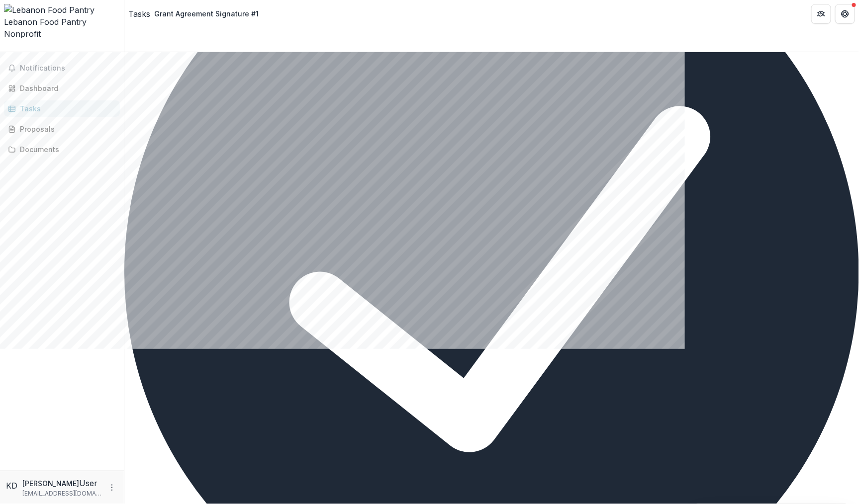  What do you see at coordinates (62, 10) in the screenshot?
I see `img: Lebanon Food Pantry` at bounding box center [62, 10].